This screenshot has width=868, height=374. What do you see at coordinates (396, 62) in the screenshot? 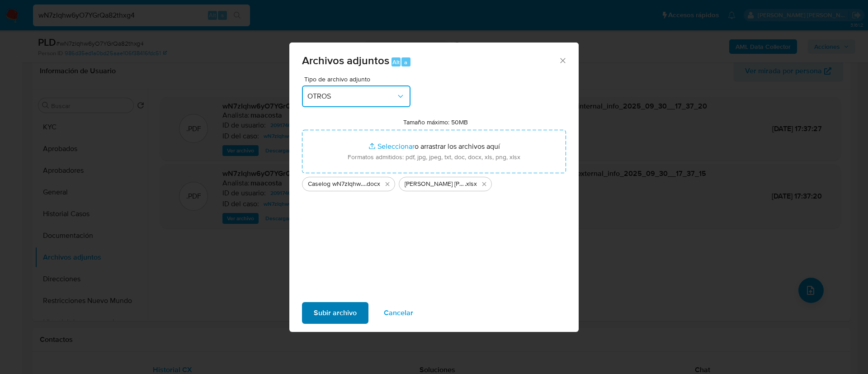
I see `span: Alt` at bounding box center [396, 62].